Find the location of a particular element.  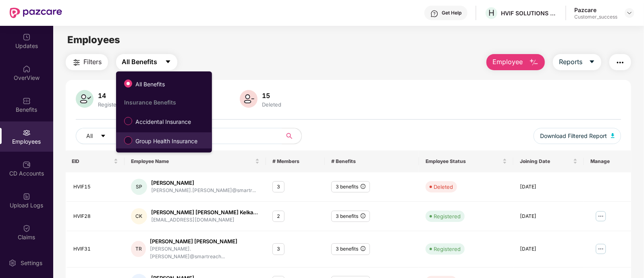

button: Employee is located at coordinates (516, 62).